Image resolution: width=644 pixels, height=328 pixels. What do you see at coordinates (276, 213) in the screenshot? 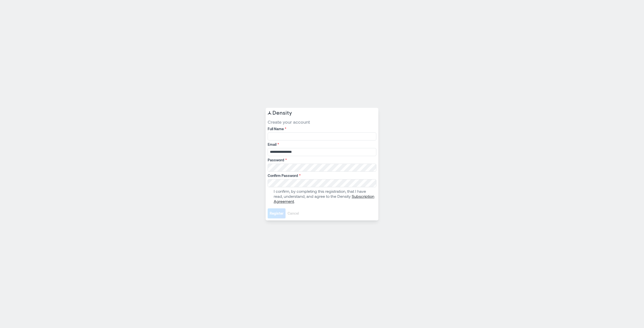
I see `button: Register` at bounding box center [276, 213].